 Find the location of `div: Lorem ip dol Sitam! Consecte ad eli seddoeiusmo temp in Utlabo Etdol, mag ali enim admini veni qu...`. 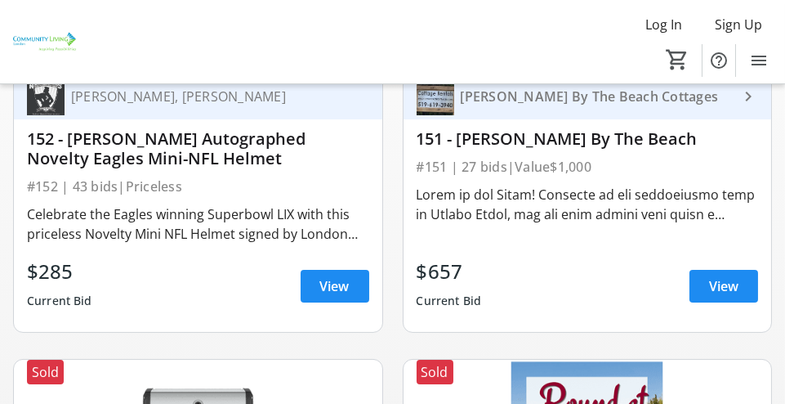

div: Lorem ip dol Sitam! Consecte ad eli seddoeiusmo temp in Utlabo Etdol, mag ali enim admini veni qu... is located at coordinates (587, 204).